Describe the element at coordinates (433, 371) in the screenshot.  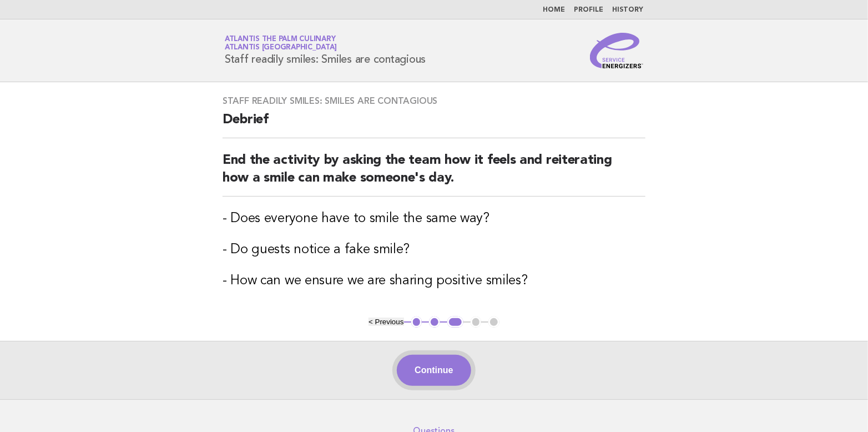
I see `button: Continue` at that location.